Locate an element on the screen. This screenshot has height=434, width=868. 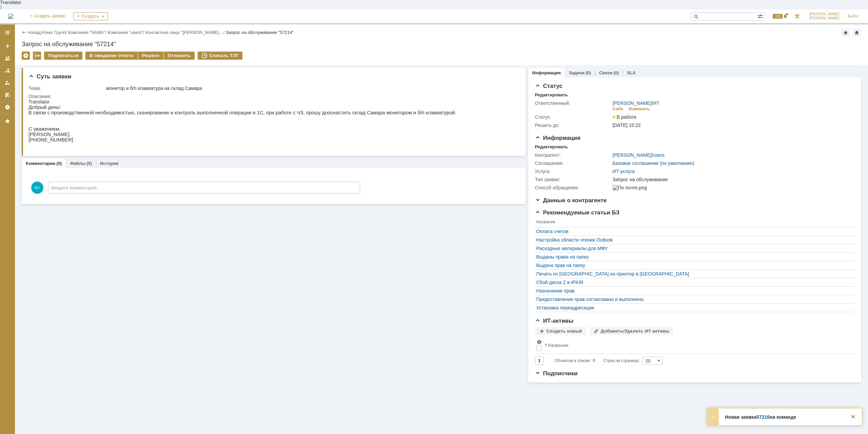
a: Выйти is located at coordinates (853, 16).